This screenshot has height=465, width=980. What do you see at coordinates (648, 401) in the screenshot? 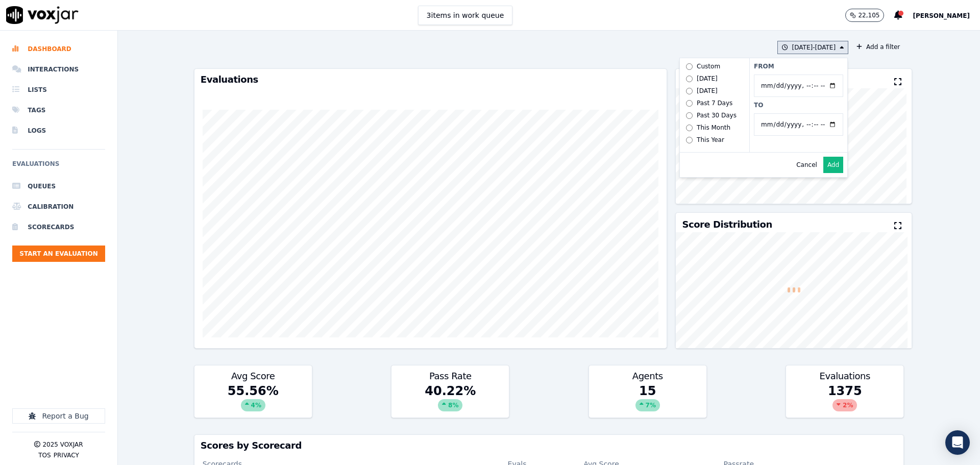
I see `div: 15` at bounding box center [648, 401].